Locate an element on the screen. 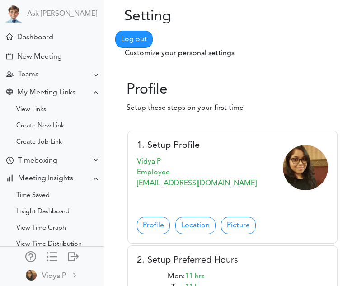 The height and width of the screenshot is (286, 357). h5: 2. Setup Preferred Hours is located at coordinates (233, 261).